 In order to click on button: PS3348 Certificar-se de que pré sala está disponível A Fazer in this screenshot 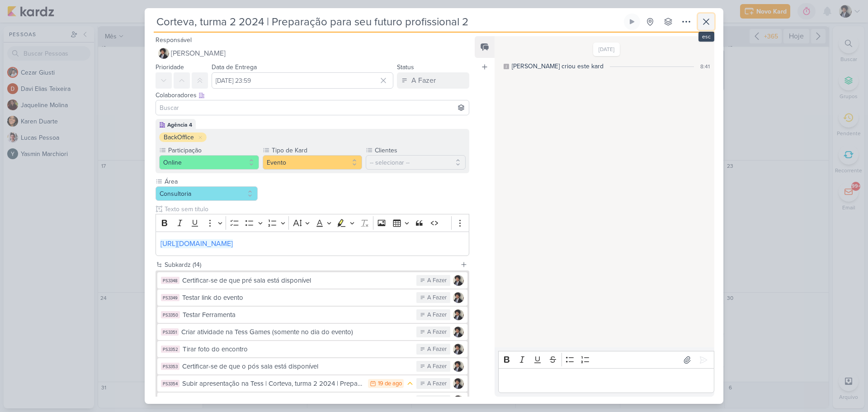, I will do `click(313, 280)`.